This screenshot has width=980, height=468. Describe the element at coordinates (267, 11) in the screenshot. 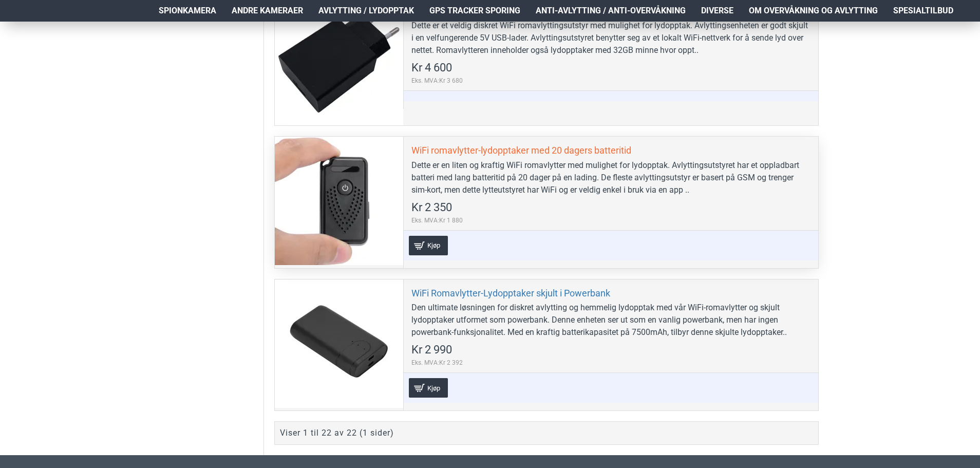

I see `span: Andre kameraer` at that location.